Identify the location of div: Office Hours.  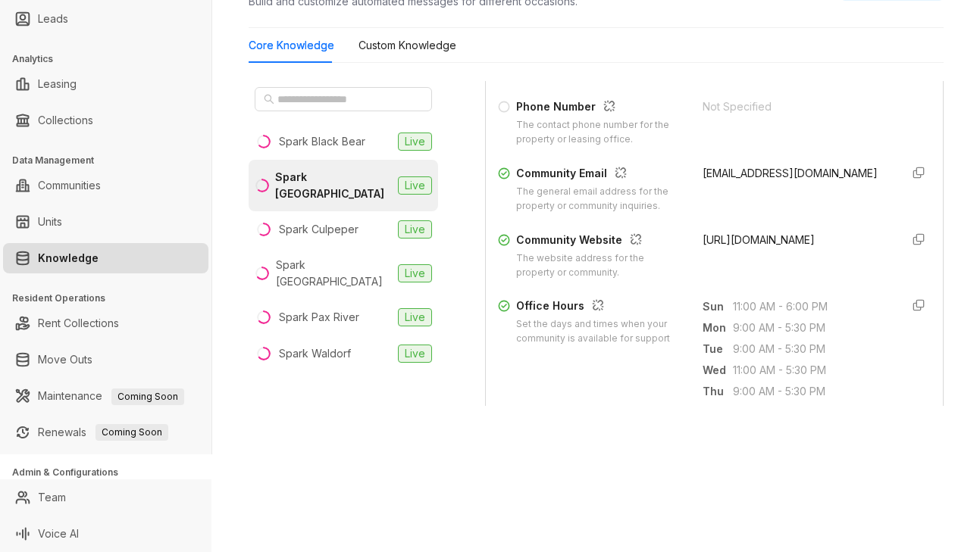
(600, 308).